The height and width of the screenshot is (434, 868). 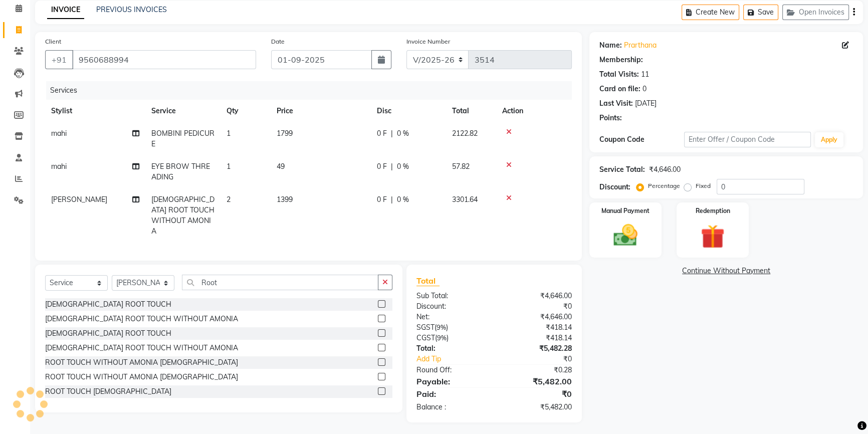 What do you see at coordinates (285, 200) in the screenshot?
I see `span: 1399` at bounding box center [285, 200].